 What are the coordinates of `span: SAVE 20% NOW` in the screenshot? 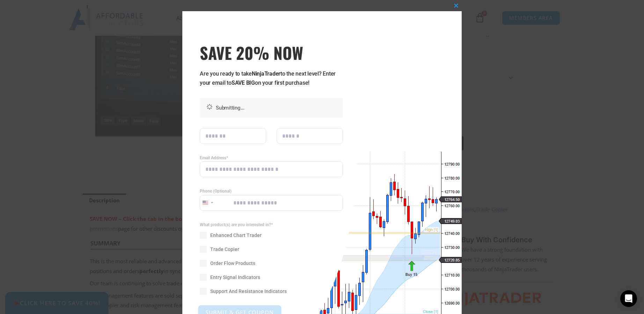 It's located at (271, 52).